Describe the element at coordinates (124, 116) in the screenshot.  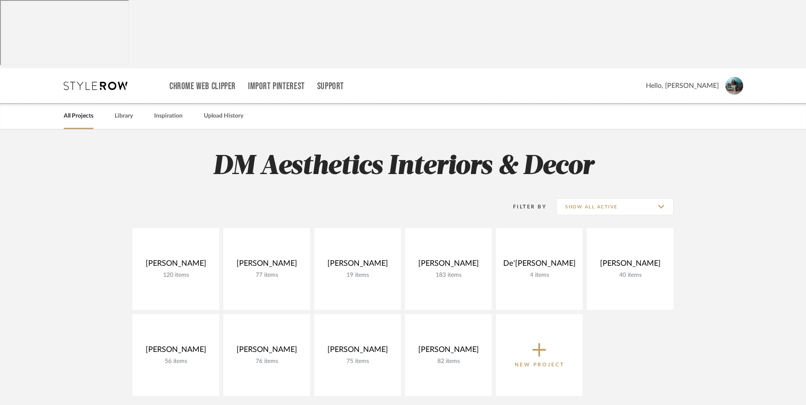
I see `a: Library` at that location.